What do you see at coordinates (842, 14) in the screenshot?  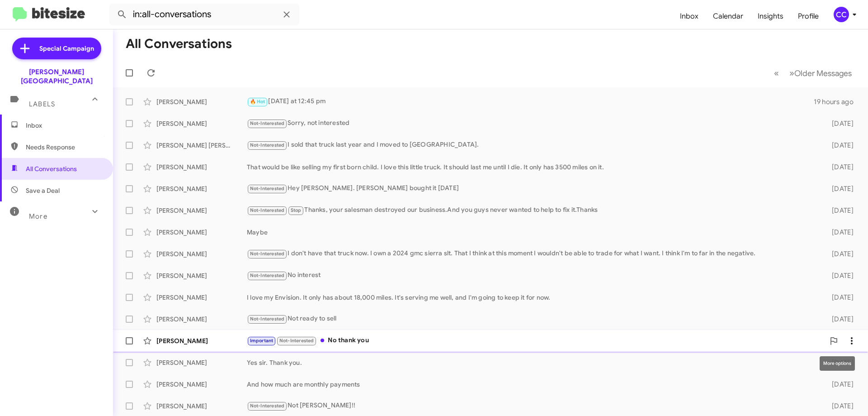 I see `button: CC` at bounding box center [842, 14].